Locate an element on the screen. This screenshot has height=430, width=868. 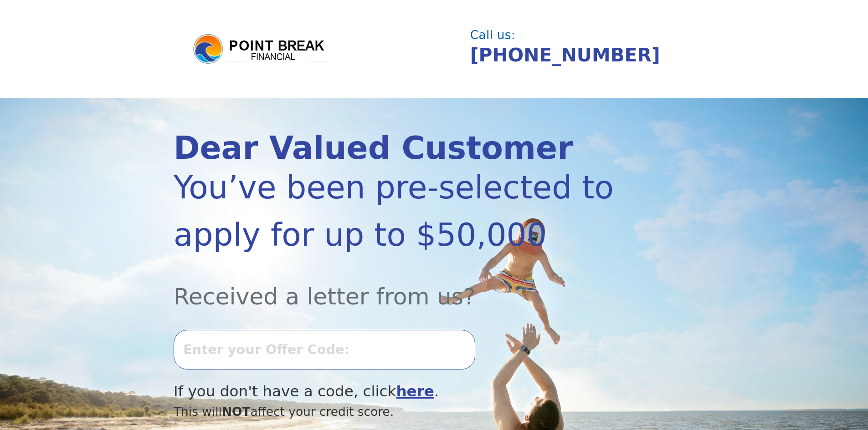
input: Enter your Offer Code: is located at coordinates (325, 350).